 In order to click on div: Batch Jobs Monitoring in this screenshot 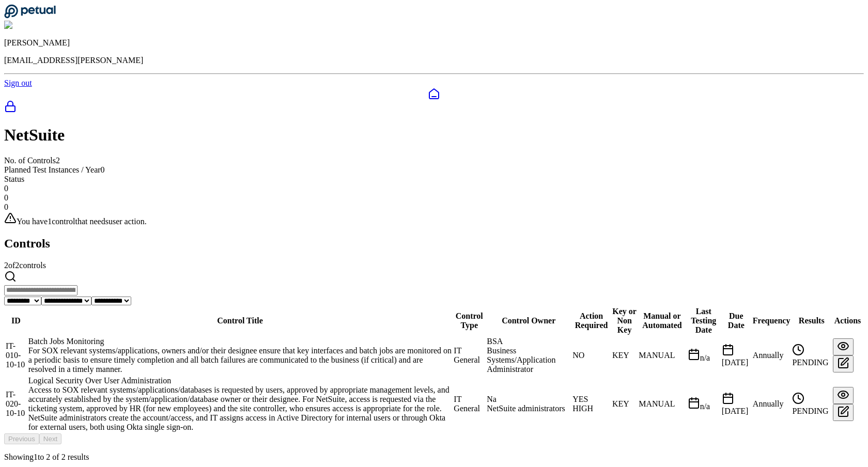, I will do `click(240, 342)`.